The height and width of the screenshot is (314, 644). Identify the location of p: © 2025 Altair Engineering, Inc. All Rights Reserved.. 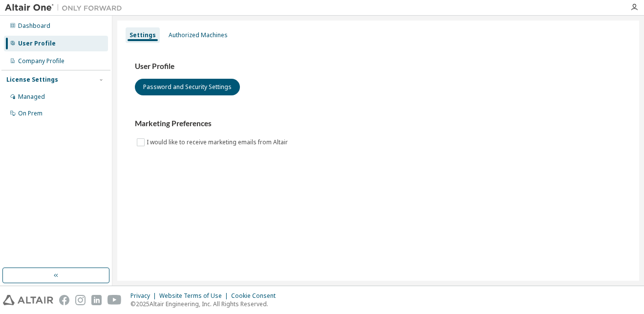
(206, 303).